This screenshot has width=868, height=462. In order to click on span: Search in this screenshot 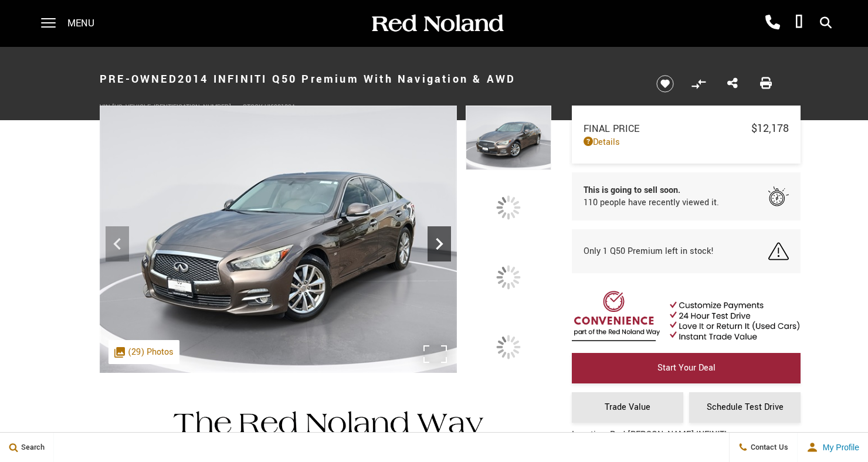, I will do `click(31, 448)`.